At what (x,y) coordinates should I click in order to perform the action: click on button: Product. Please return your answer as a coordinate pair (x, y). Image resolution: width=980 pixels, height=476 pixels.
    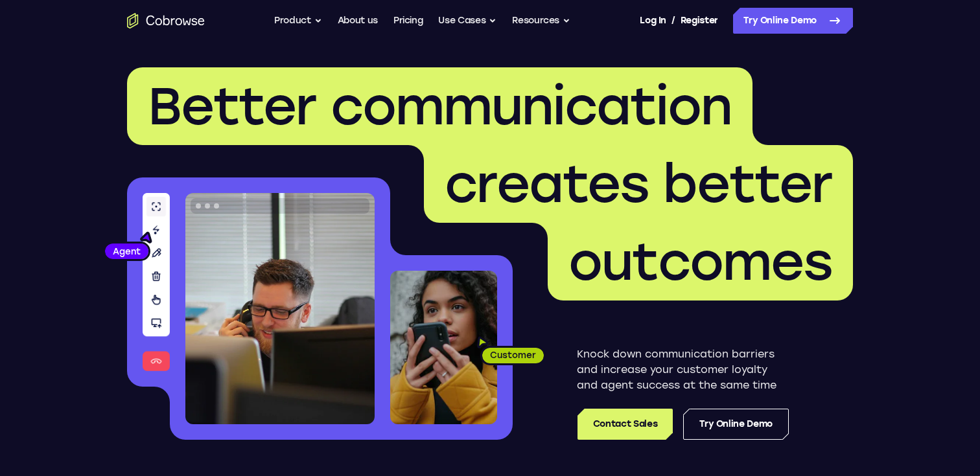
    Looking at the image, I should click on (298, 21).